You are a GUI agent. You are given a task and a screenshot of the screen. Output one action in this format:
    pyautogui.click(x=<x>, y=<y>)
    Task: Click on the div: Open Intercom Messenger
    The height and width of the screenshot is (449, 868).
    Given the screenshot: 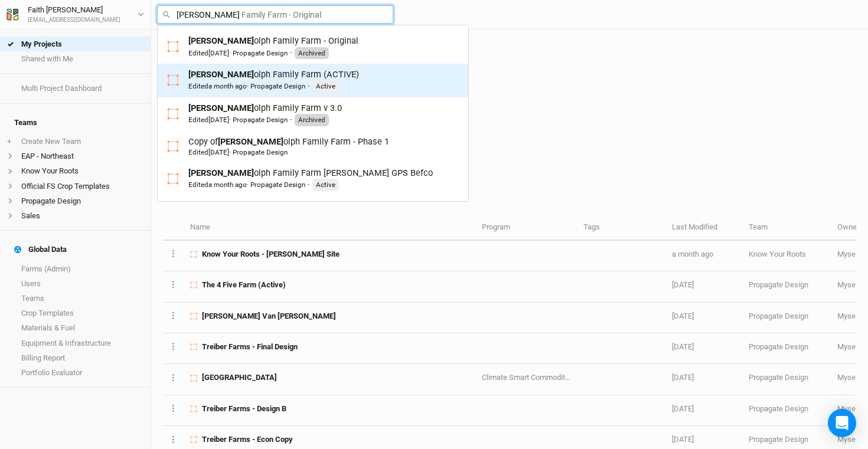 What is the action you would take?
    pyautogui.click(x=841, y=423)
    